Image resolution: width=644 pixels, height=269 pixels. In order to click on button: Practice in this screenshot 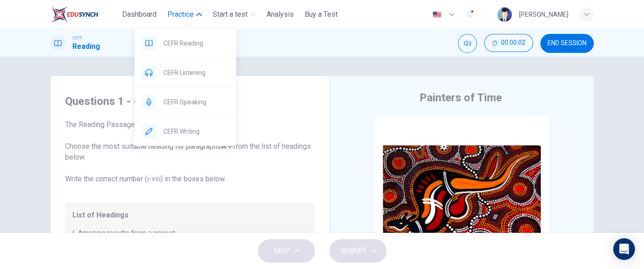, I will do `click(185, 14)`.